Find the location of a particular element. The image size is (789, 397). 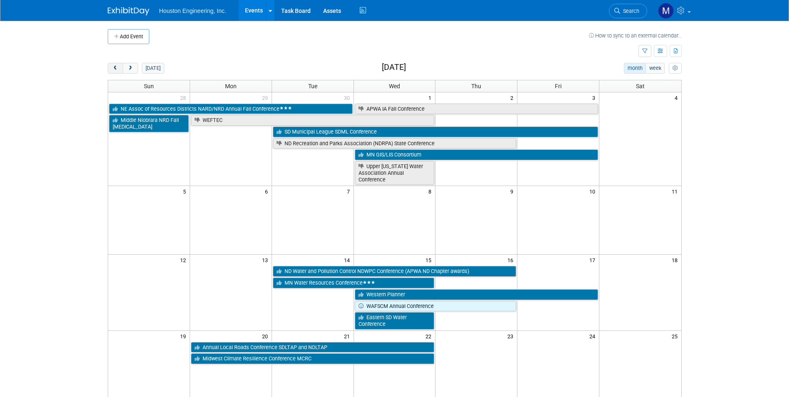

button: next is located at coordinates (130, 68).